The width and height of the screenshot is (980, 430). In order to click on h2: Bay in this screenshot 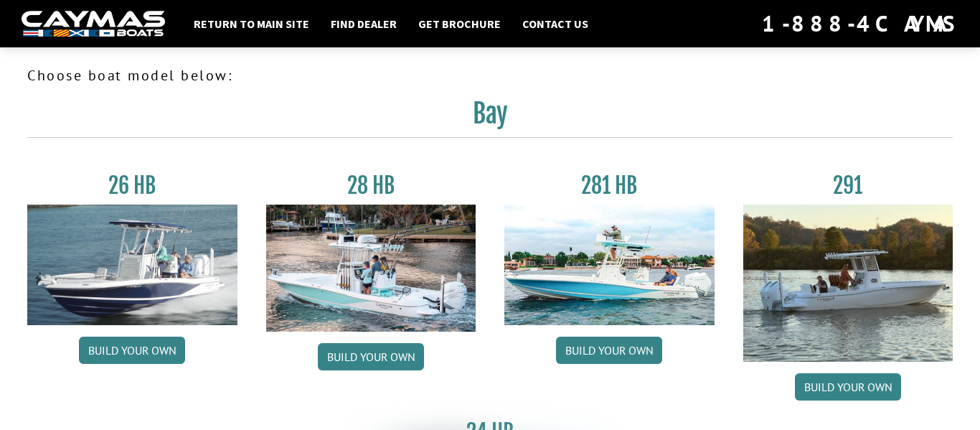, I will do `click(490, 117)`.